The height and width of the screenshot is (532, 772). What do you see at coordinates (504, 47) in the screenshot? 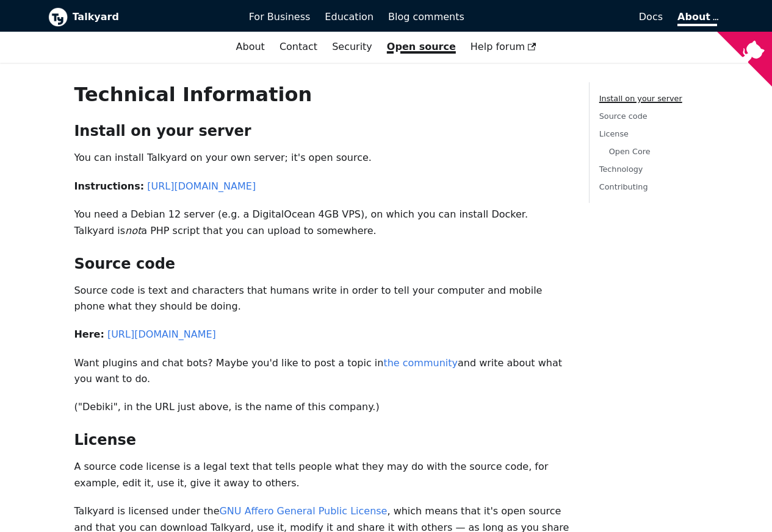
I see `a: Help forum` at bounding box center [504, 47].